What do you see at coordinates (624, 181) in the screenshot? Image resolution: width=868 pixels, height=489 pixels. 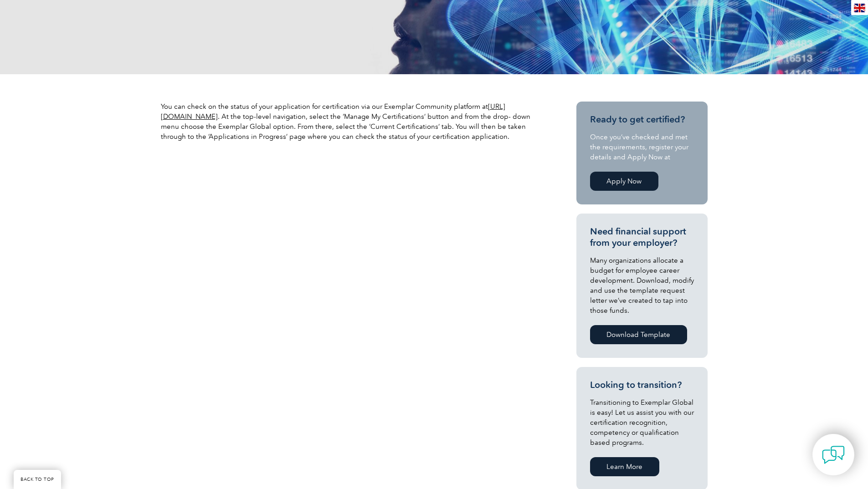 I see `a: Apply Now` at bounding box center [624, 181].